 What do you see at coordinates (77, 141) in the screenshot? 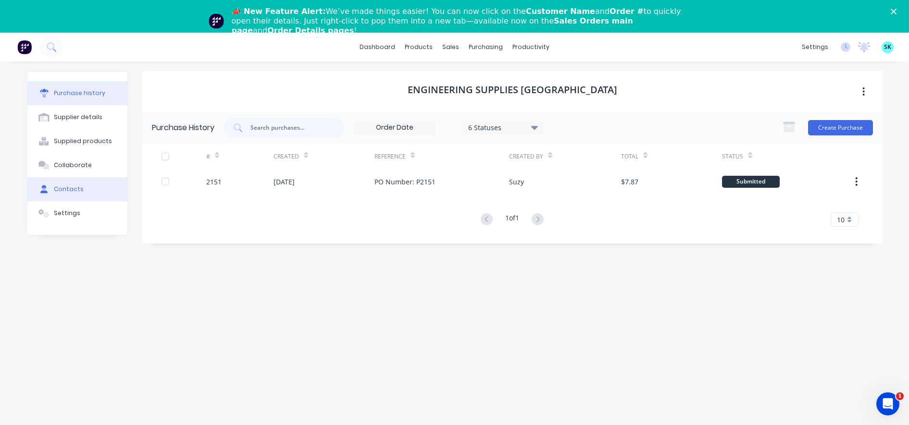
I see `button: Supplied products` at bounding box center [77, 141].